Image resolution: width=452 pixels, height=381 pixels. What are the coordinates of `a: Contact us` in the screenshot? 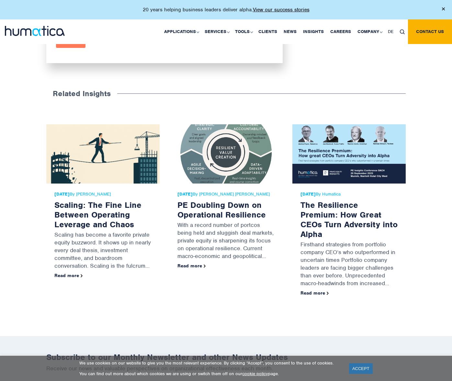 It's located at (430, 32).